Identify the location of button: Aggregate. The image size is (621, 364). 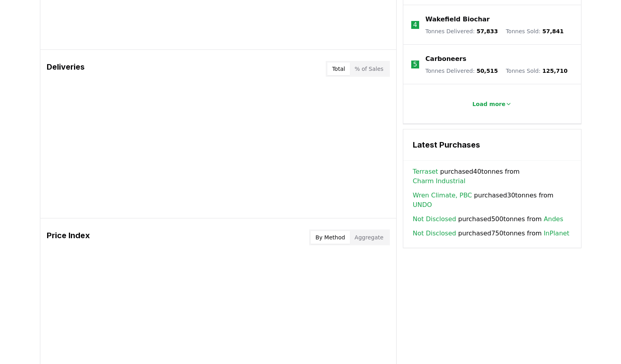
(369, 237).